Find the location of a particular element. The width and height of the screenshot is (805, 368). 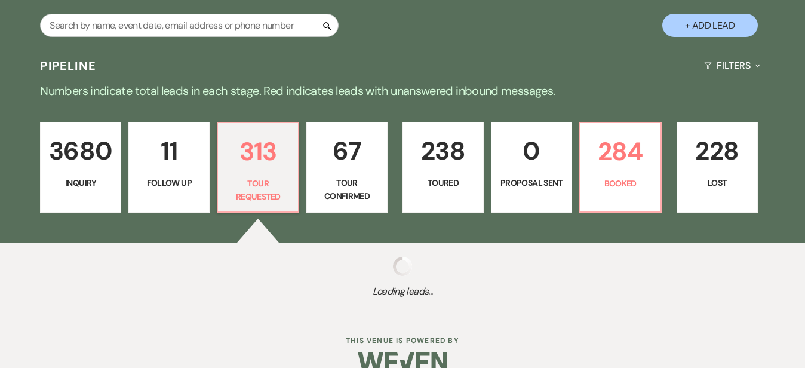

a: 284Booked is located at coordinates (620, 167).